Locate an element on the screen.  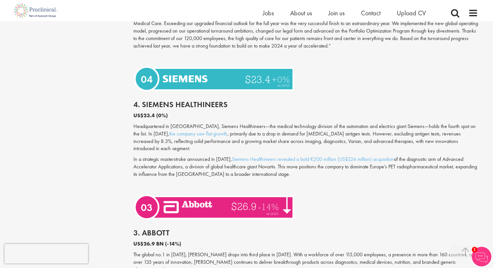
span: 1 is located at coordinates (474, 250).